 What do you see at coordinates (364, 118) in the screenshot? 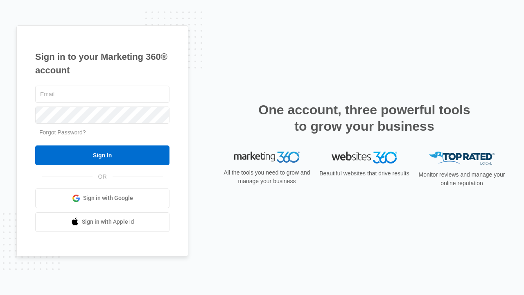
I see `h2: One account, three powerful tools to grow your business` at bounding box center [364, 118].